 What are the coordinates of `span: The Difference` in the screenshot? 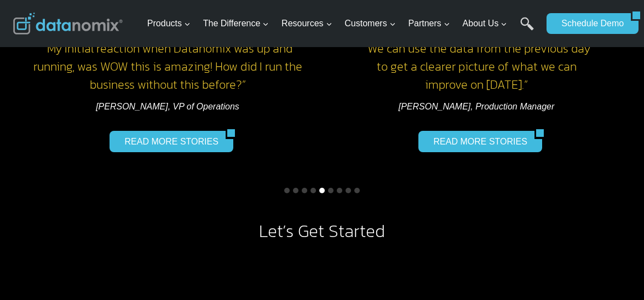 It's located at (236, 23).